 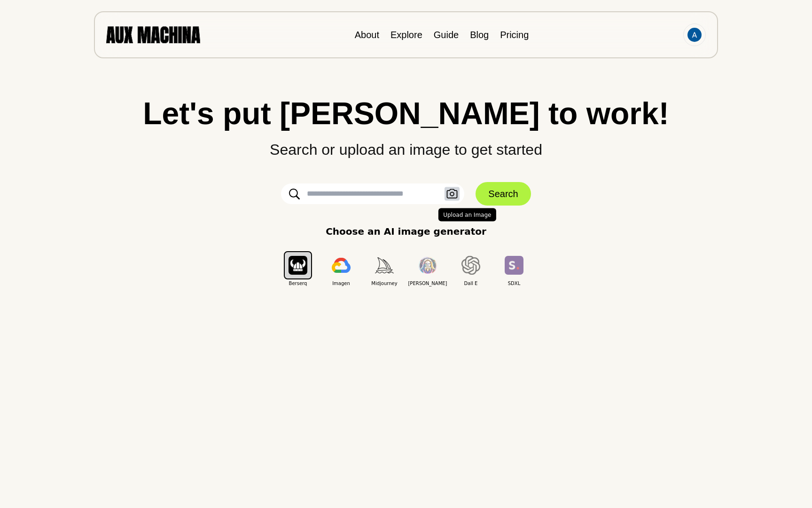 What do you see at coordinates (341, 265) in the screenshot?
I see `img: Imagen` at bounding box center [341, 265].